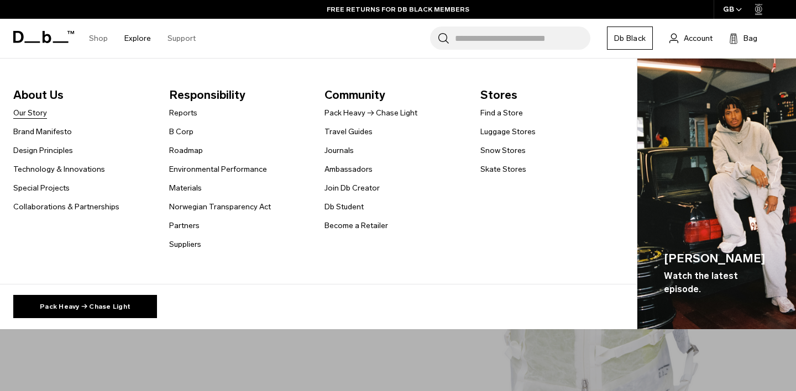  Describe the element at coordinates (43, 150) in the screenshot. I see `a: Design Principles` at that location.